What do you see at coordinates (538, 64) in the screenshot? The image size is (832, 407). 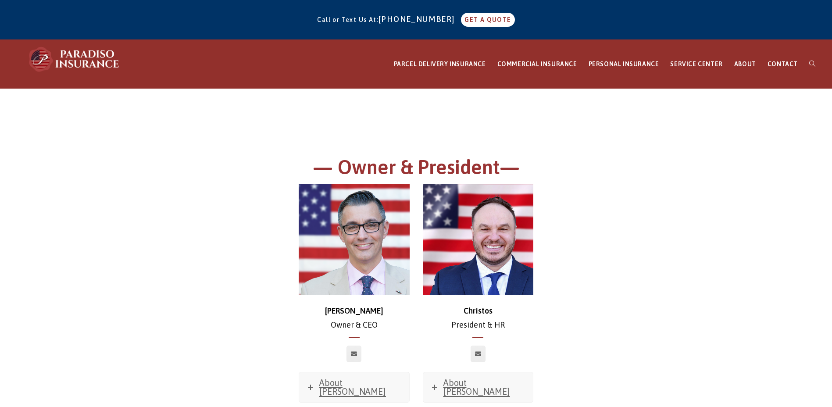 I see `a: COMMERCIAL INSURANCE` at bounding box center [538, 64].